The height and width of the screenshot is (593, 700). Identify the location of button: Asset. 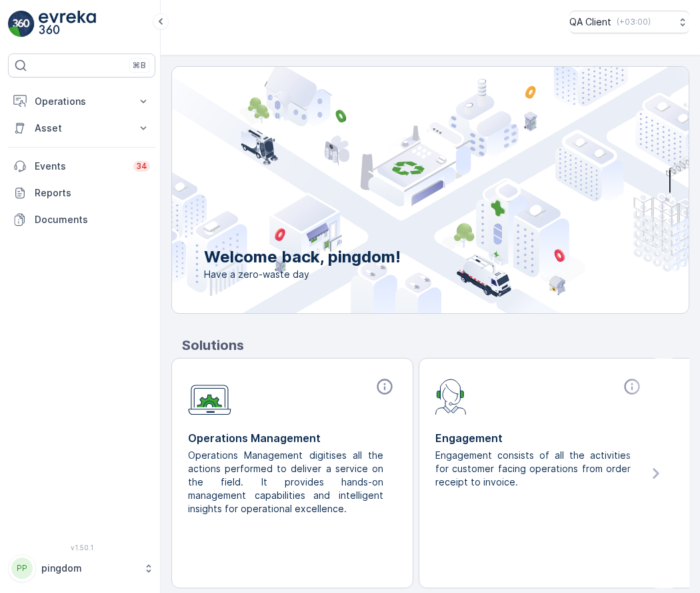
(81, 128).